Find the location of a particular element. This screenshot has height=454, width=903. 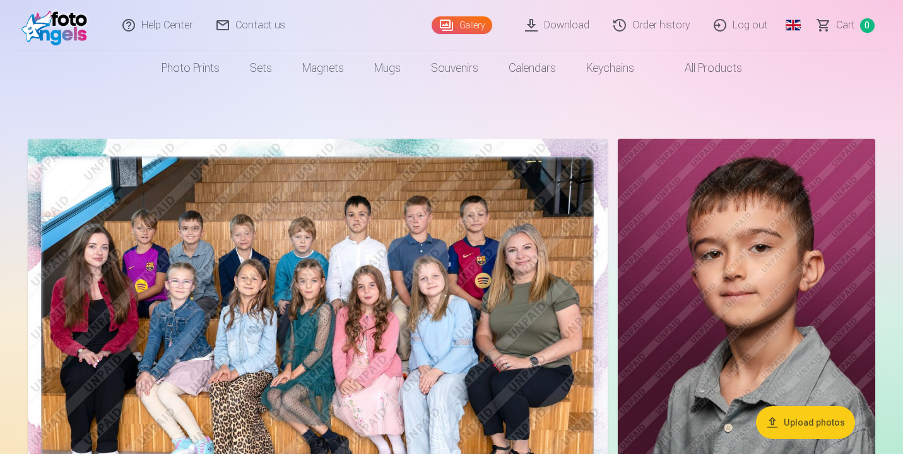

a: Gallery is located at coordinates (462, 25).